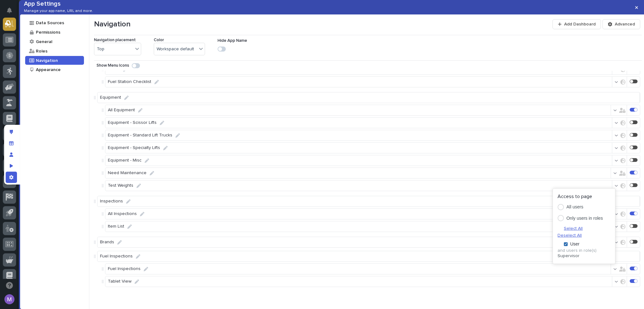 The height and width of the screenshot is (309, 644). Describe the element at coordinates (624, 24) in the screenshot. I see `span: Advanced` at that location.